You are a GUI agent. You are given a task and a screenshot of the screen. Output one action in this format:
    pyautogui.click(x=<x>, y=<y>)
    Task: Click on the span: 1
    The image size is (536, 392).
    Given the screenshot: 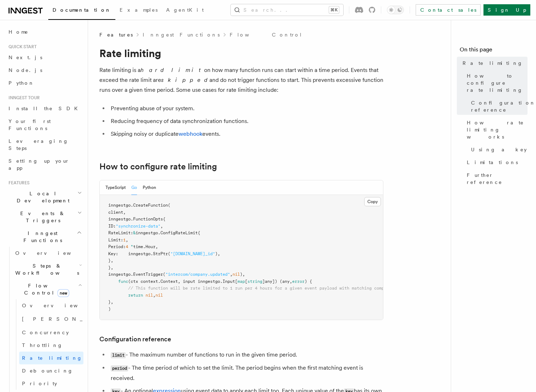 What is the action you would take?
    pyautogui.click(x=124, y=240)
    